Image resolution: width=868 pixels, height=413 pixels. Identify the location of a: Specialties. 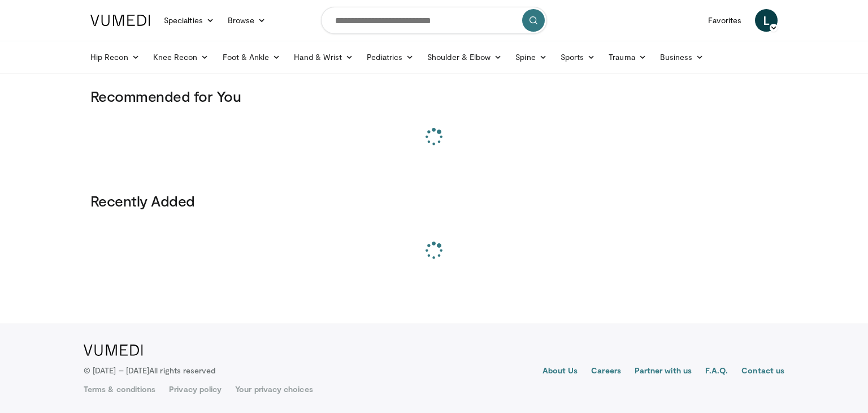
(188, 20).